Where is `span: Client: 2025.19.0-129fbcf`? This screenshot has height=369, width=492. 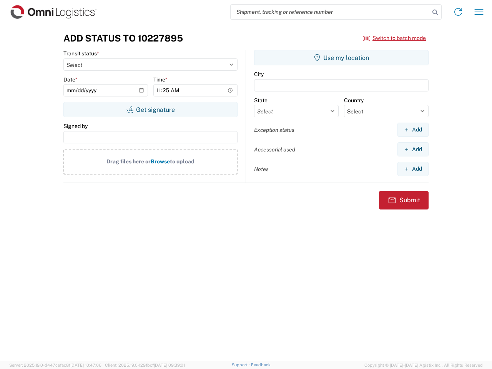
span: Client: 2025.19.0-129fbcf is located at coordinates (145, 365).